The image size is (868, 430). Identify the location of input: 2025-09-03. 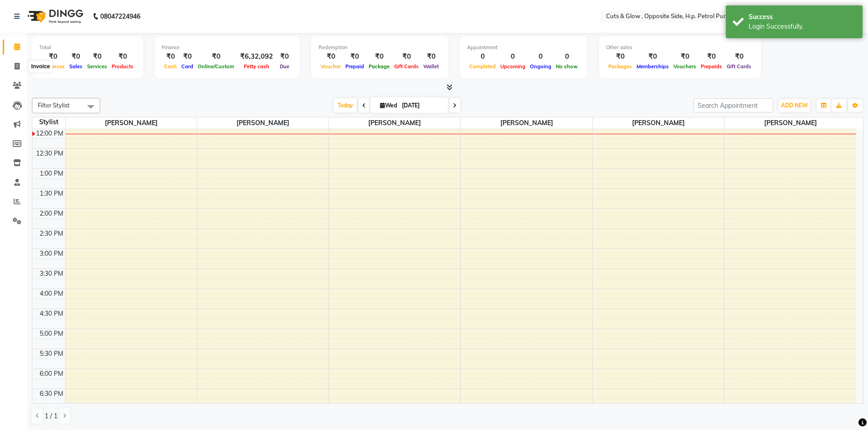
(421, 106).